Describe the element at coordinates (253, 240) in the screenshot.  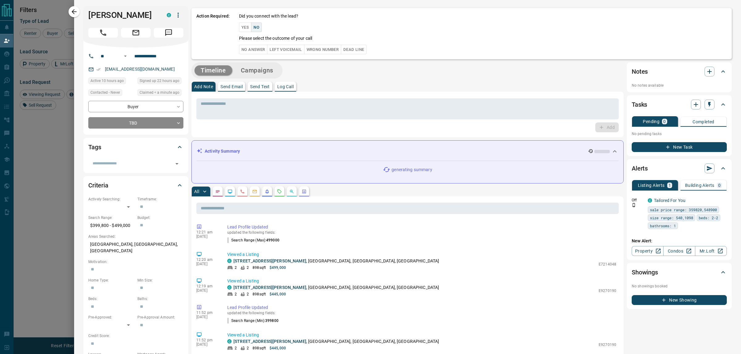
I see `p: Search Range (Max) :` at that location.